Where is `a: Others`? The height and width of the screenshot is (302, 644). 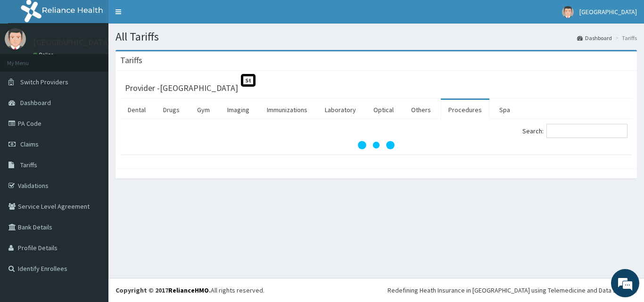 a: Others is located at coordinates (421, 110).